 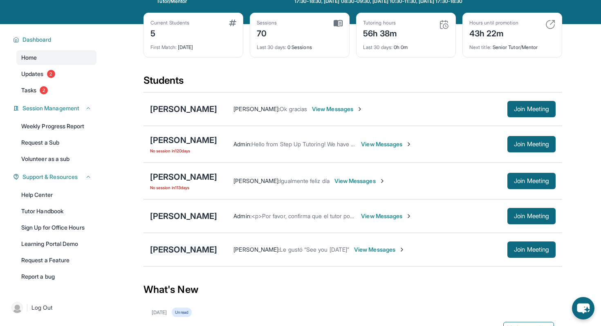 I want to click on button: Session Management, so click(x=55, y=108).